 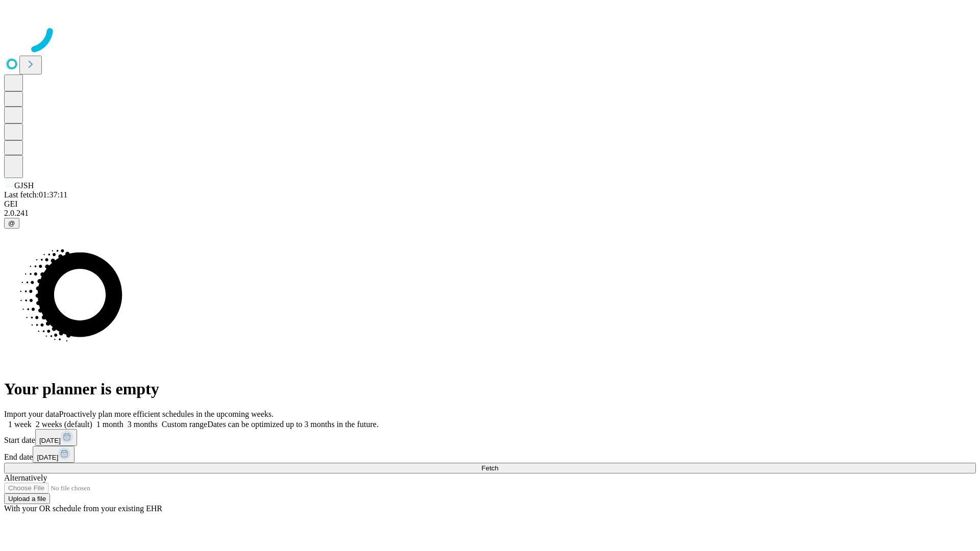 I want to click on div: GEI, so click(x=490, y=205).